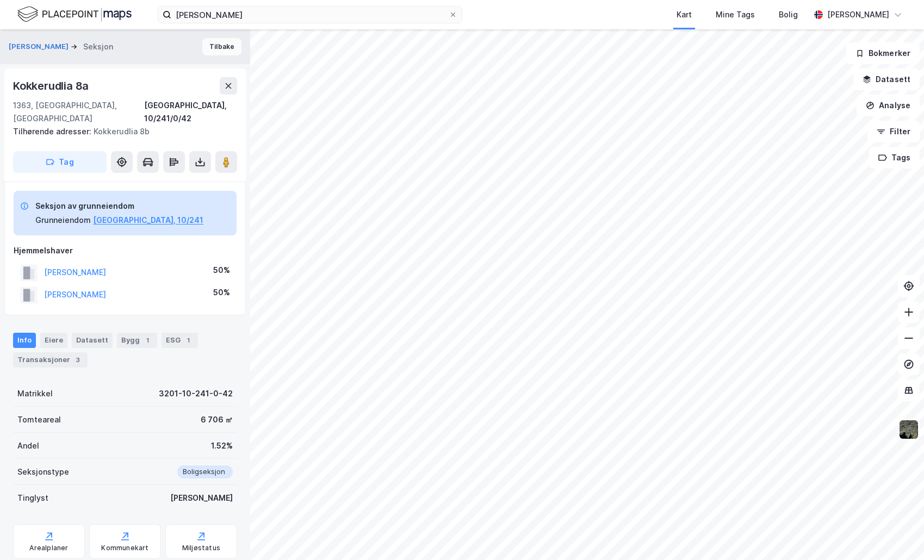  Describe the element at coordinates (886, 79) in the screenshot. I see `button: Datasett` at that location.